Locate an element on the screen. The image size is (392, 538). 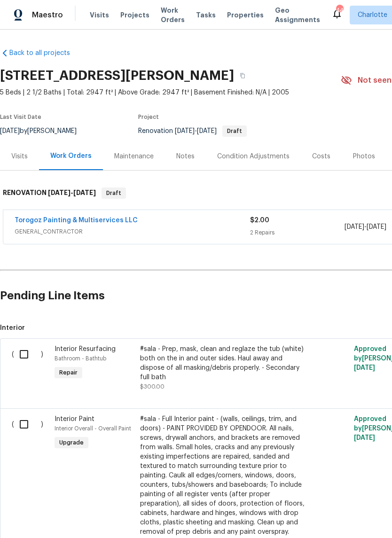
div: #sala - Prep, mask, clean and reglaze the tub (white) both on the in and outer sides. Haul away a... is located at coordinates (223, 363).